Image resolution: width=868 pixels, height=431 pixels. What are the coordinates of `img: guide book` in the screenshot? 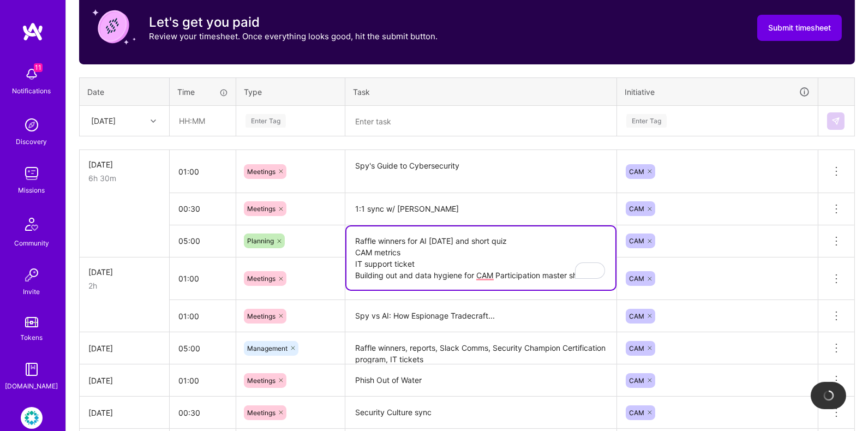 It's located at (32, 369).